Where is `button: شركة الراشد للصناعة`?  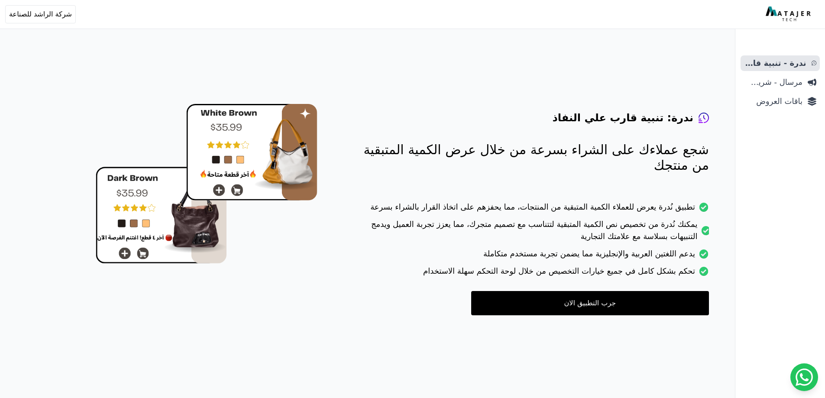 button: شركة الراشد للصناعة is located at coordinates (40, 14).